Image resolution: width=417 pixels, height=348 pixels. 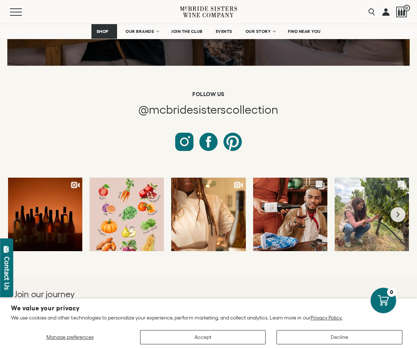 I want to click on a: OUR BRANDS, so click(x=142, y=31).